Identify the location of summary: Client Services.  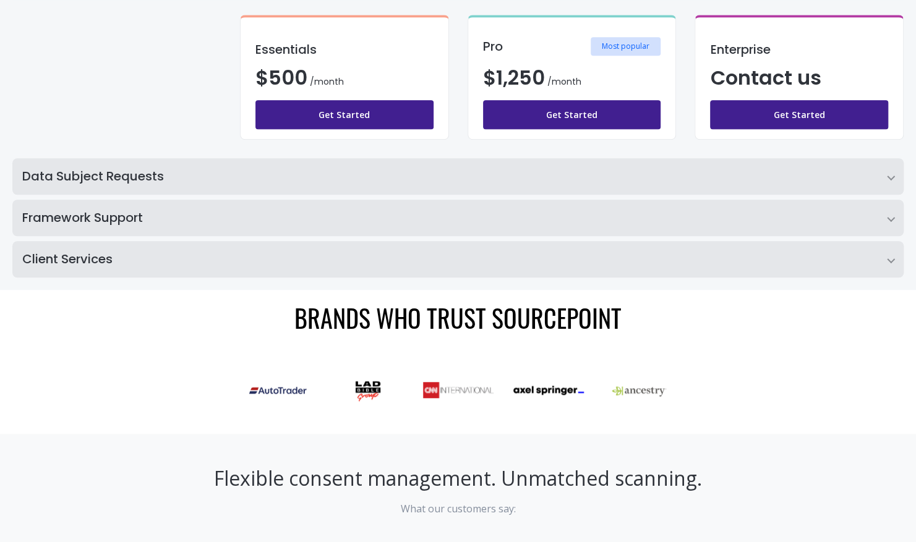
(457, 259).